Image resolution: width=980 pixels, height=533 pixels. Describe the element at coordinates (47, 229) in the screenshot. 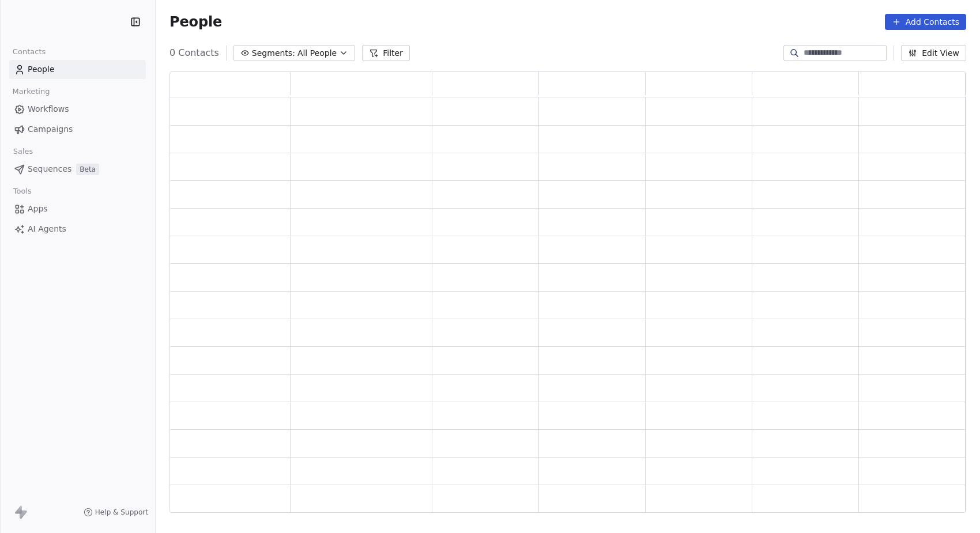

I see `span: AI Agents` at that location.